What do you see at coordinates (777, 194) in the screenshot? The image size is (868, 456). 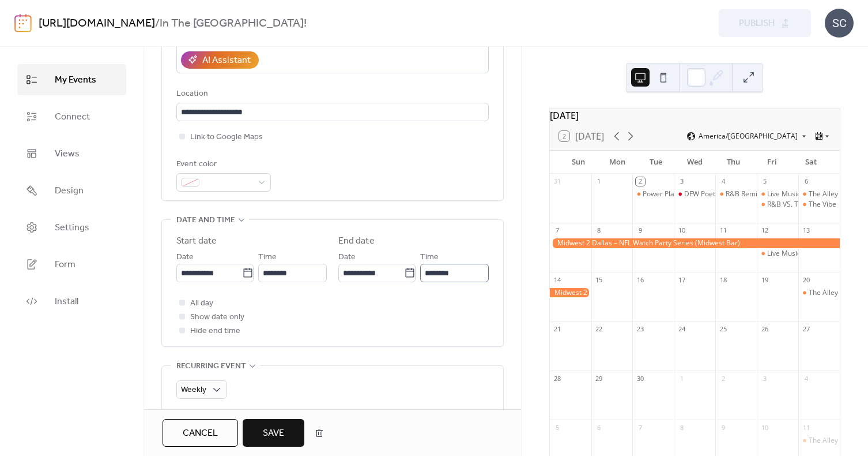 I see `div: Live Music Performance by TMarsh` at bounding box center [777, 194].